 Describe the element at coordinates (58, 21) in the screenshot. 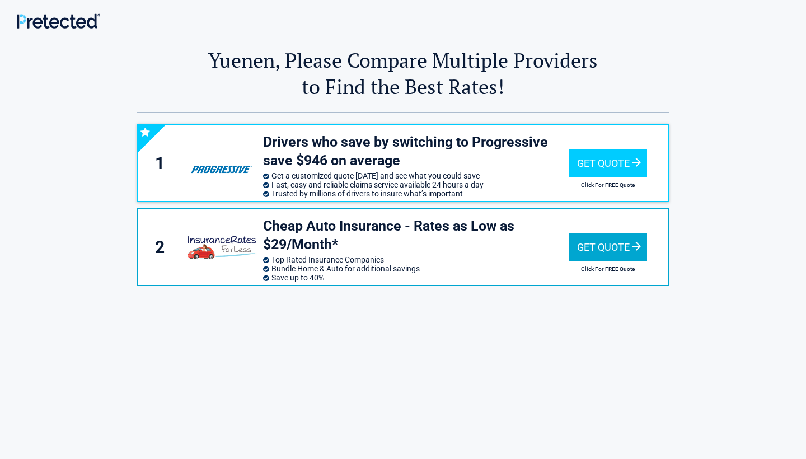

I see `img: Main Logo` at that location.